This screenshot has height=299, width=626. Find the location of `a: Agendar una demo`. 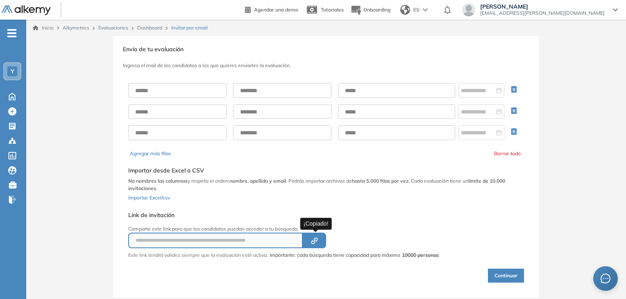

a: Agendar una demo is located at coordinates (272, 9).